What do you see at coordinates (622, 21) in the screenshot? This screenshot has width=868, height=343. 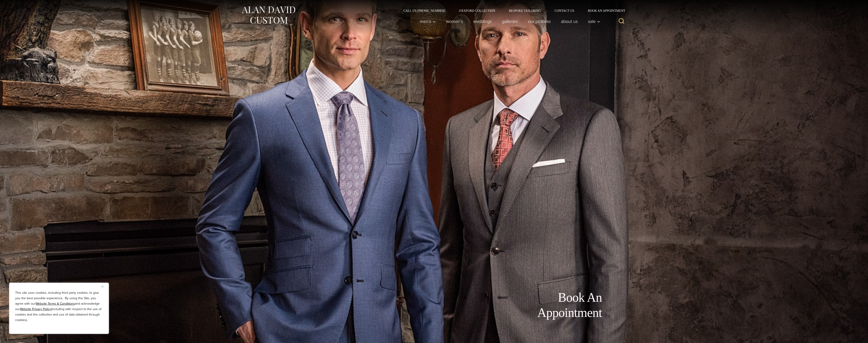 I see `button: View Search Form` at bounding box center [622, 21].